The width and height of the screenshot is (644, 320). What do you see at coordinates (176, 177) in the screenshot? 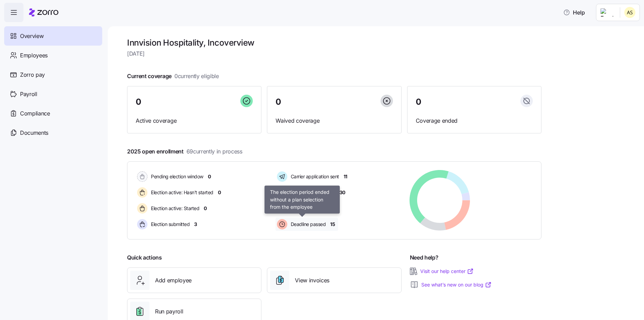
I see `span: Pending election window` at bounding box center [176, 177].